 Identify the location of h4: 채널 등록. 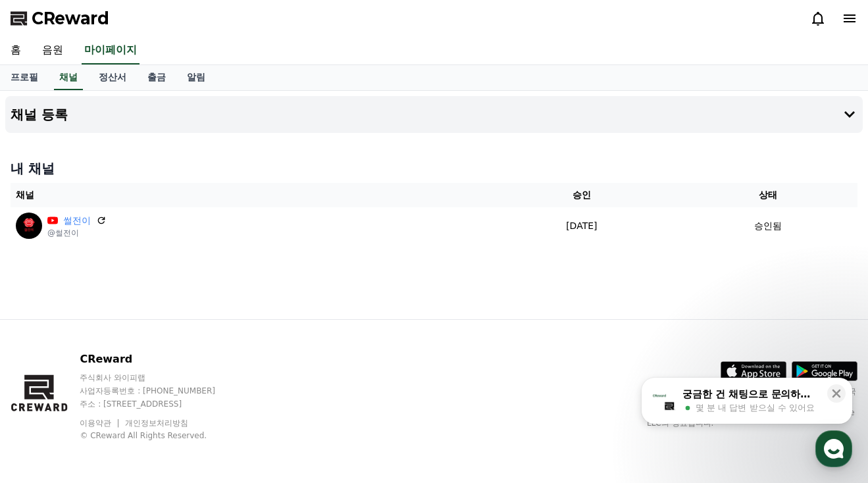
(38, 114).